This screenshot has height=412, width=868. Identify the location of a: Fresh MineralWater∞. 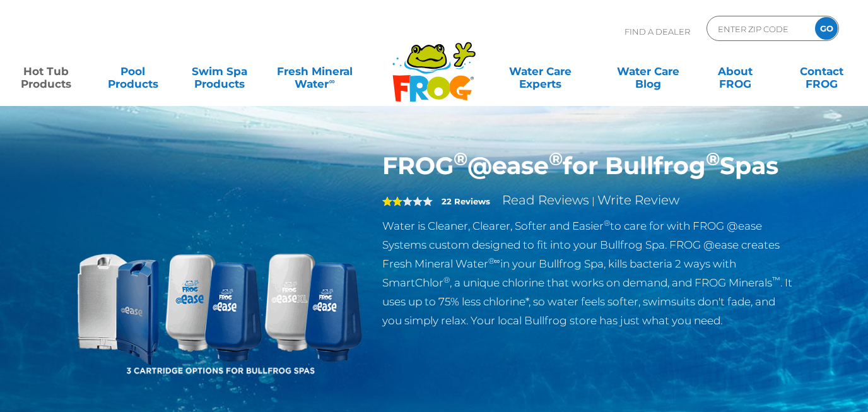
(315, 71).